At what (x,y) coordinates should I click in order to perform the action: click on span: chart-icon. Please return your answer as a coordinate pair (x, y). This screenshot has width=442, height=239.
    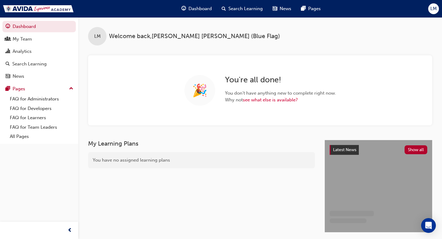
    Looking at the image, I should click on (8, 52).